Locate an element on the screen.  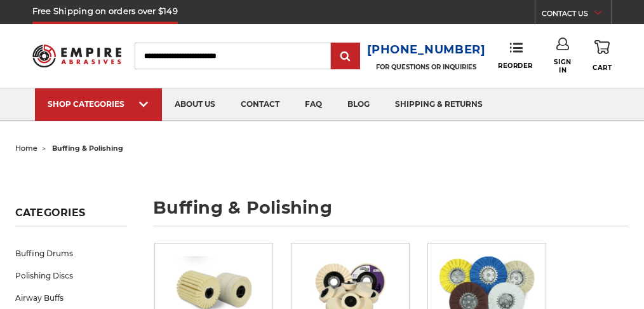
p: FOR QUESTIONS OR INQUIRIES is located at coordinates (426, 66).